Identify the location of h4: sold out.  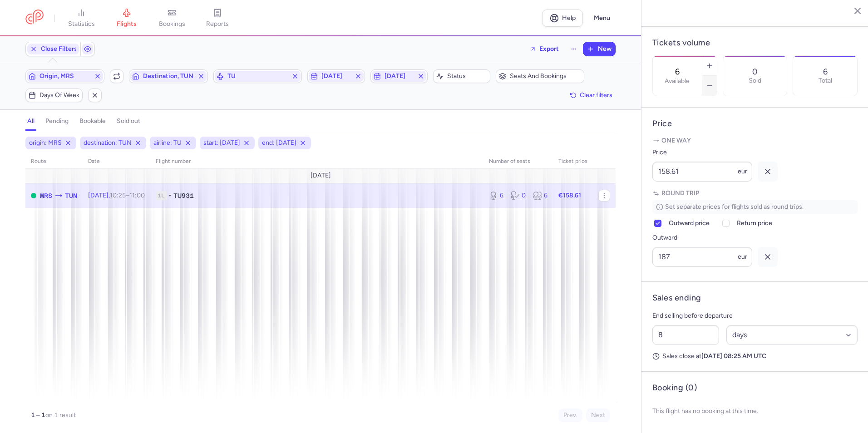
(129, 121).